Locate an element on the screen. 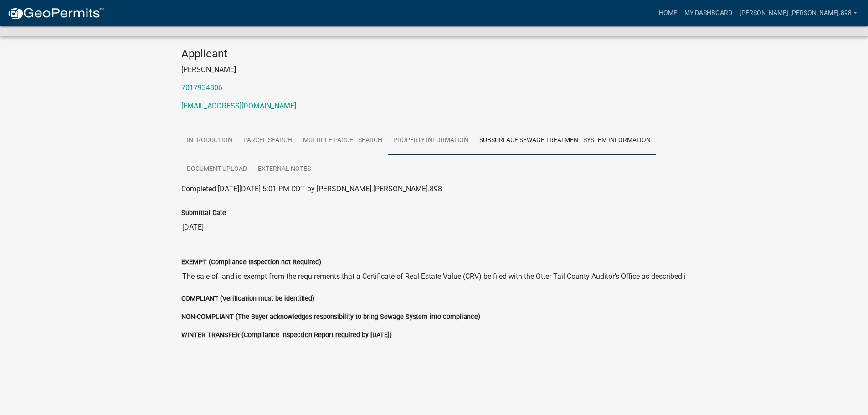 The image size is (868, 415). a: Multiple Parcel Search is located at coordinates (343, 141).